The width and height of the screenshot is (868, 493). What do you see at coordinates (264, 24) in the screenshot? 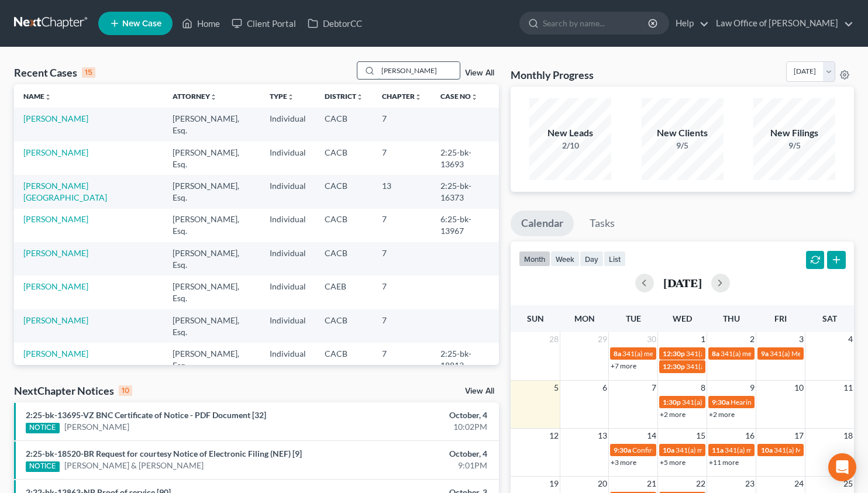
I see `a: Client Portal` at bounding box center [264, 24].